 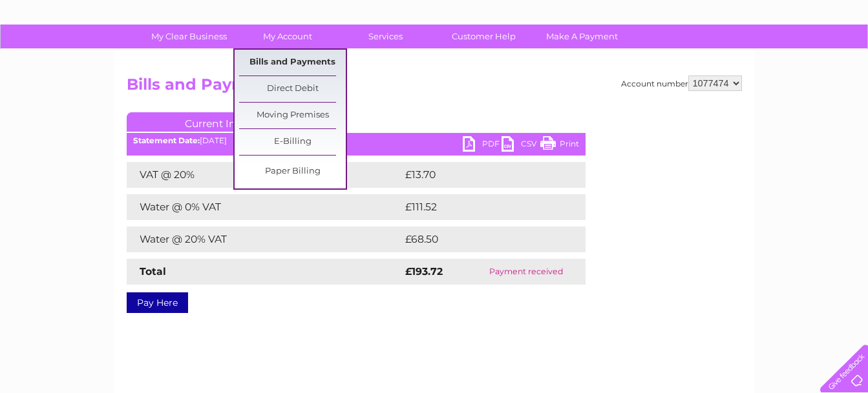 What do you see at coordinates (669, 15) in the screenshot?
I see `span: 0333 014 3131` at bounding box center [669, 15].